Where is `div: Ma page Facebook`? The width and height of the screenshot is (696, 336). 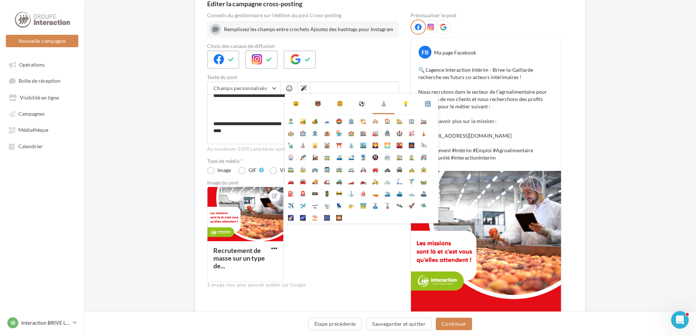
div: Ma page Facebook is located at coordinates (455, 53).